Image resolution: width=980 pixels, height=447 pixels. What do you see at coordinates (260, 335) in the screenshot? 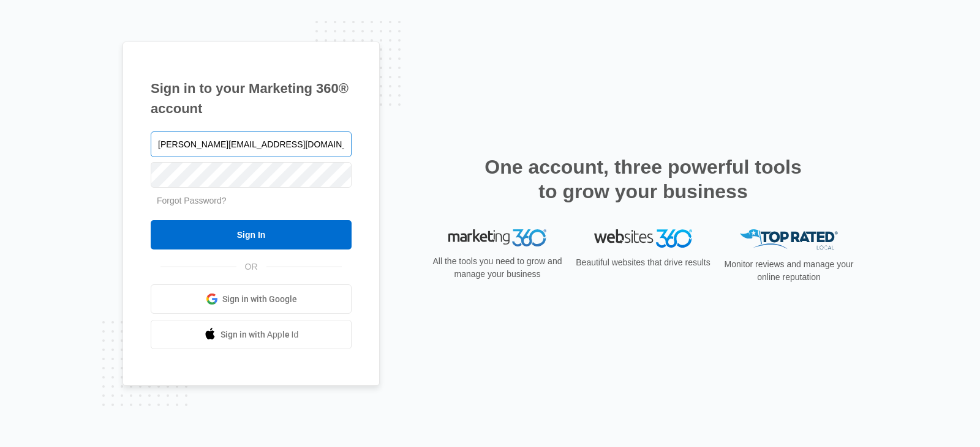
I see `span: Sign in with Apple Id` at bounding box center [260, 335].